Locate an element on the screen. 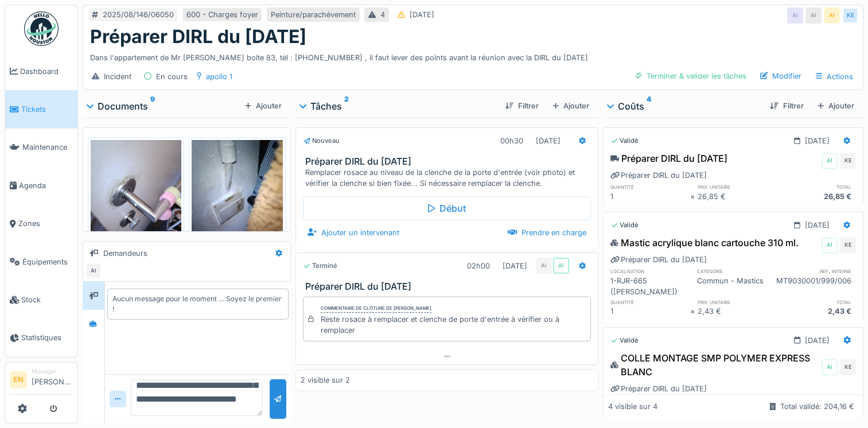 The image size is (868, 428). div: Manager is located at coordinates (52, 371).